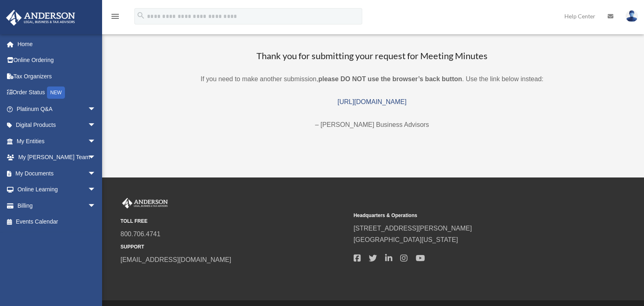 This screenshot has width=644, height=306. What do you see at coordinates (57, 109) in the screenshot?
I see `a: Platinum Q&Aarrow_drop_down` at bounding box center [57, 109].